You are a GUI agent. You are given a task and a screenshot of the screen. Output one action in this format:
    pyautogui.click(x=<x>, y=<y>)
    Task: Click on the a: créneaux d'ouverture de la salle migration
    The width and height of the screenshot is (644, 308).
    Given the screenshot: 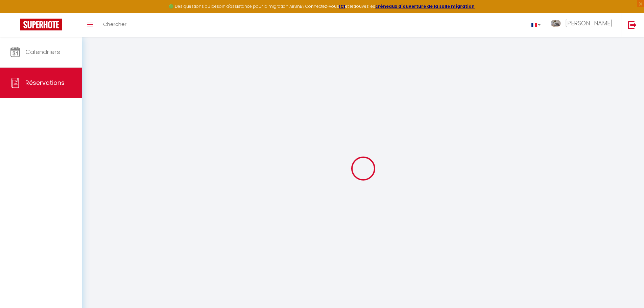 What is the action you would take?
    pyautogui.click(x=425, y=6)
    